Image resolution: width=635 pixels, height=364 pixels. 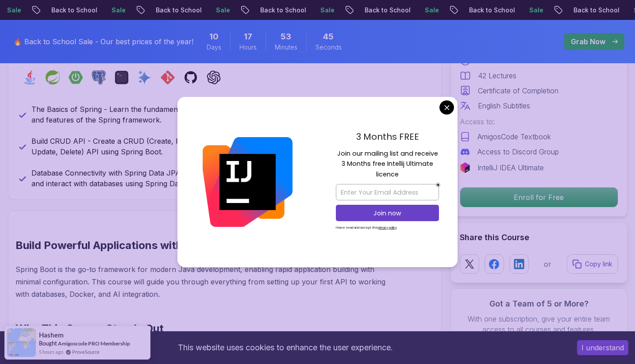 What do you see at coordinates (53, 77) in the screenshot?
I see `img: spring logo` at bounding box center [53, 77].